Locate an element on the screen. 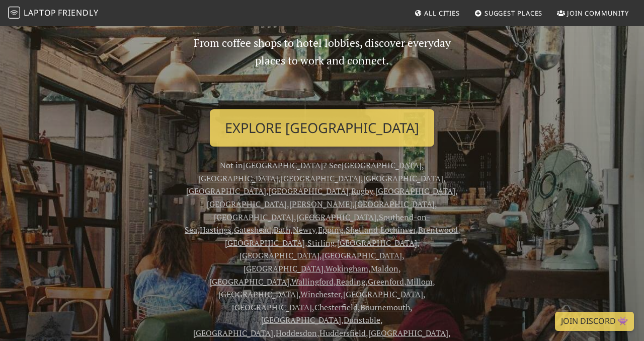  img: LaptopFriendly is located at coordinates (14, 12).